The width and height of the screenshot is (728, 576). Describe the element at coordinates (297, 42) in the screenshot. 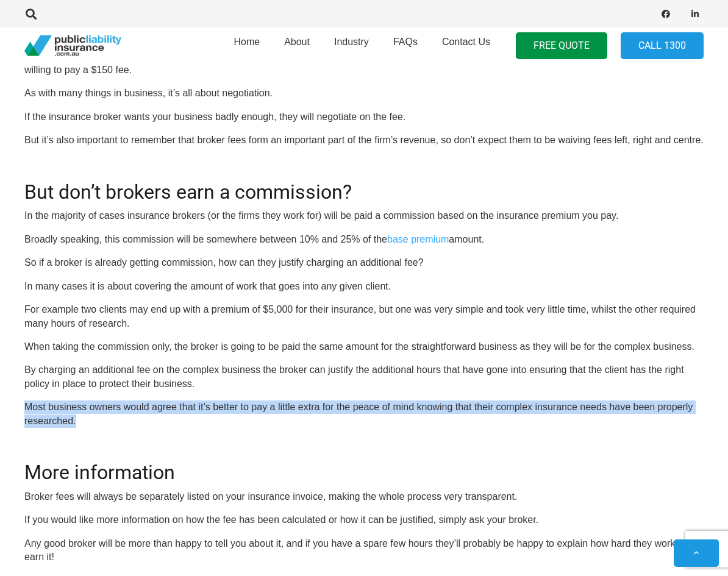

I see `span: About` at that location.